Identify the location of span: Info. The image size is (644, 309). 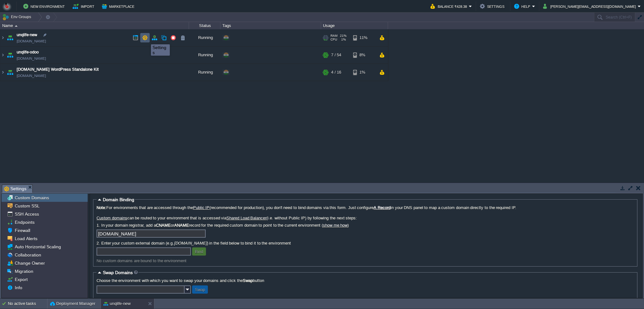
(18, 288).